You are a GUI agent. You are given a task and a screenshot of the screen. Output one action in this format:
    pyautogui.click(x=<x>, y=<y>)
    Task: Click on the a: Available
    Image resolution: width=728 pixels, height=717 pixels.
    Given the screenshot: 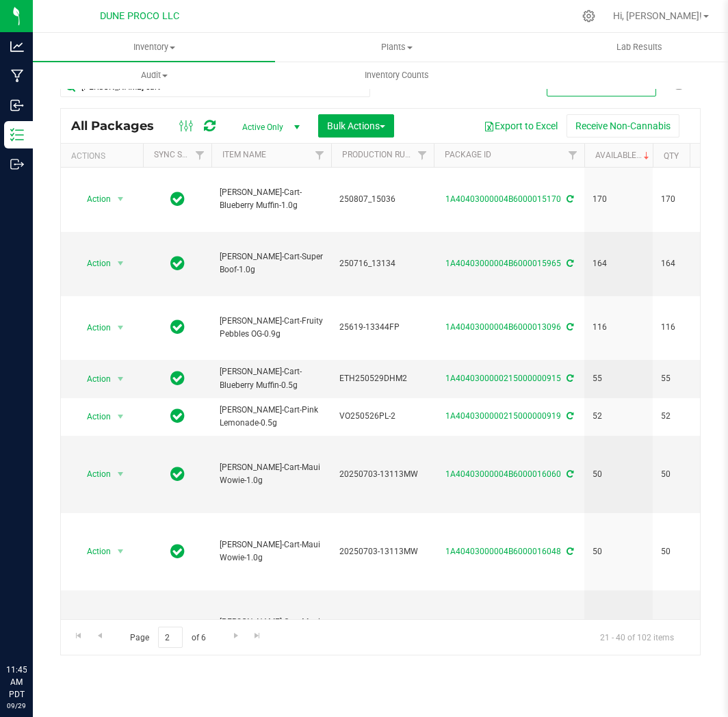 What is the action you would take?
    pyautogui.click(x=623, y=155)
    